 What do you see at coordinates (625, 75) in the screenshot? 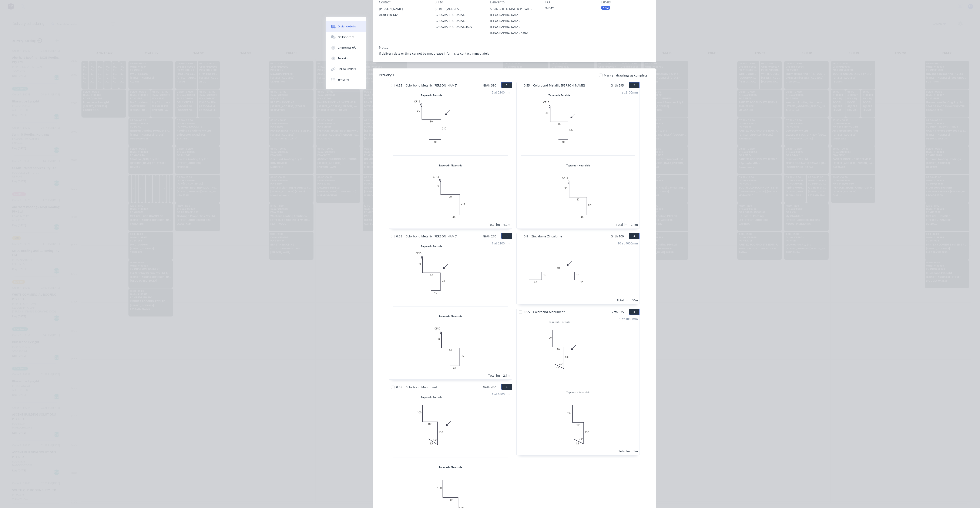
I see `span: Mark all drawings as complete` at bounding box center [625, 75].